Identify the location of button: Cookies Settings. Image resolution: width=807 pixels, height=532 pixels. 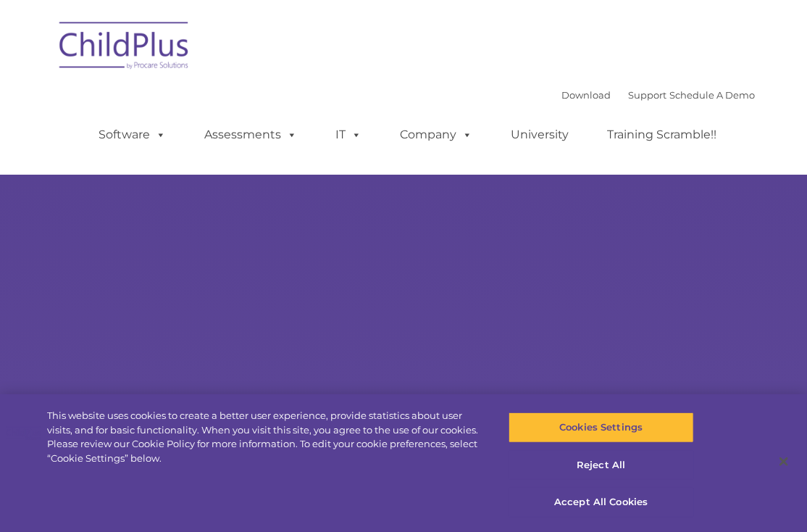
(602, 428).